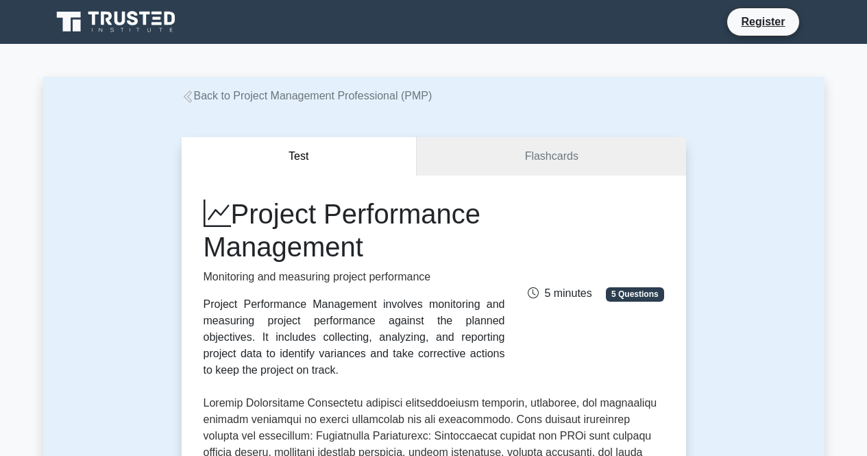 The image size is (867, 456). I want to click on h1: Project Performance Management, so click(355, 230).